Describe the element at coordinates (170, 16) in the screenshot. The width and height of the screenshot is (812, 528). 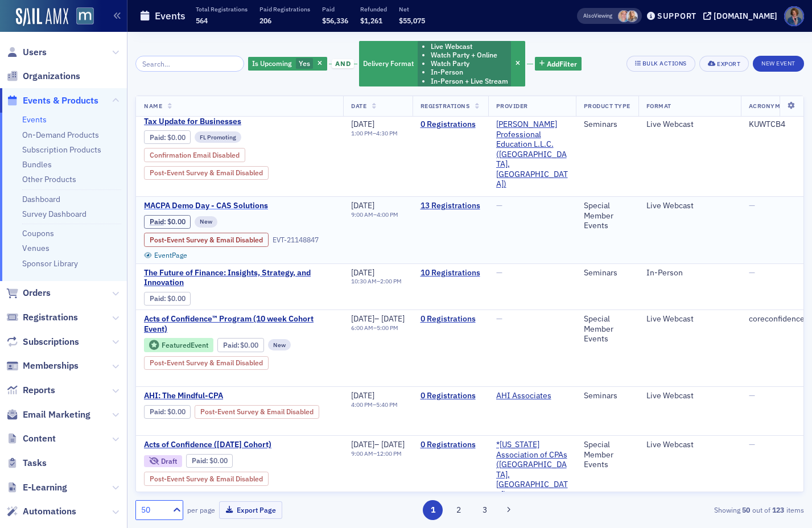
I see `h1: Events` at that location.